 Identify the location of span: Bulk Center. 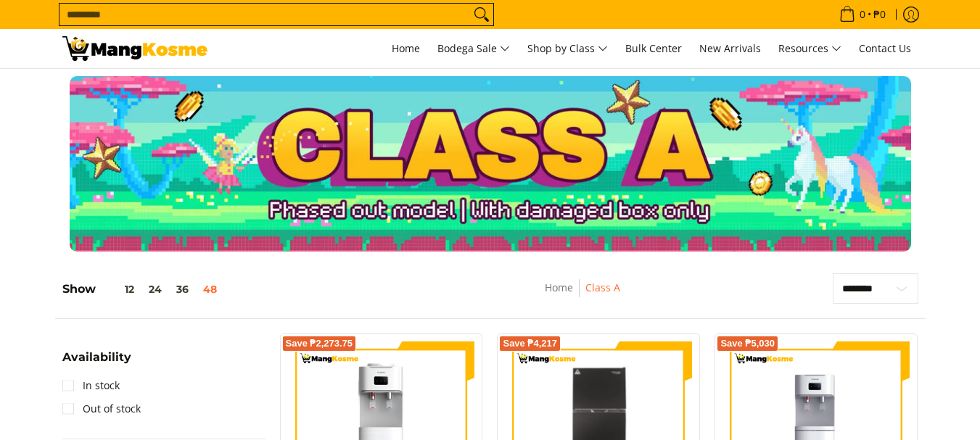
(653, 48).